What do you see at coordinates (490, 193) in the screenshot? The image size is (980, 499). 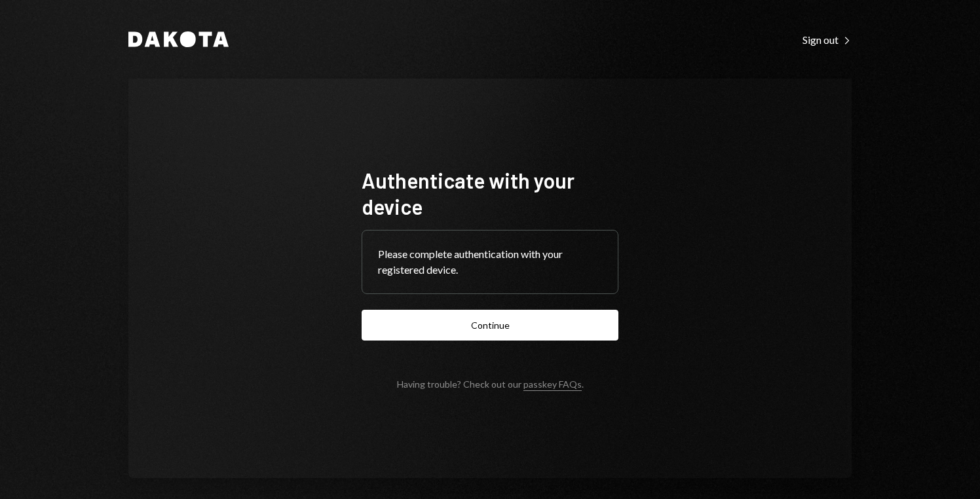 I see `h1: Authenticate with your device` at bounding box center [490, 193].